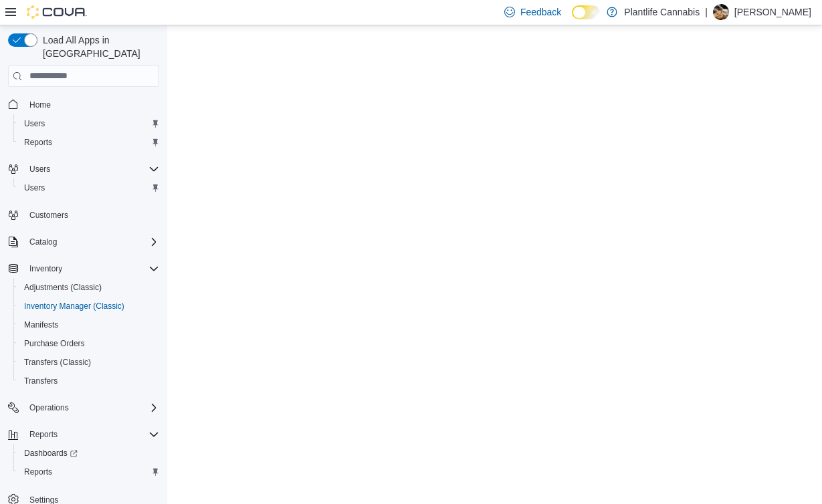 Image resolution: width=822 pixels, height=504 pixels. What do you see at coordinates (84, 215) in the screenshot?
I see `button: Customers` at bounding box center [84, 215].